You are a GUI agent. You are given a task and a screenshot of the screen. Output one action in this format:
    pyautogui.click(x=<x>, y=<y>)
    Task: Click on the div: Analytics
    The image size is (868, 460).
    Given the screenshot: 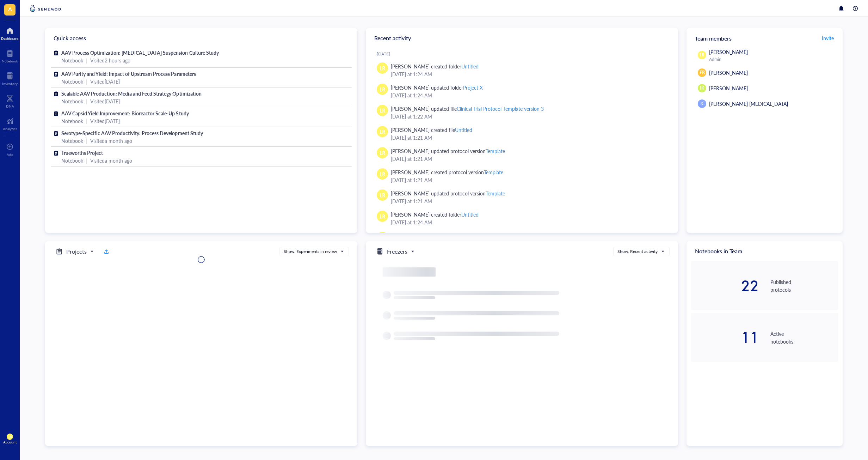 What is the action you would take?
    pyautogui.click(x=10, y=129)
    